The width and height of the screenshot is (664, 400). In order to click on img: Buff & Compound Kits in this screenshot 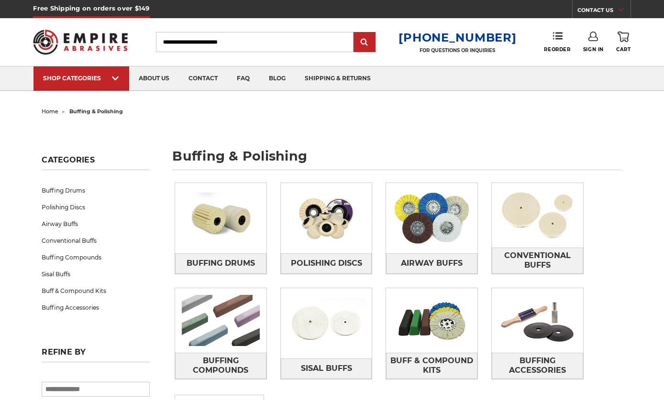, I will do `click(431, 320)`.